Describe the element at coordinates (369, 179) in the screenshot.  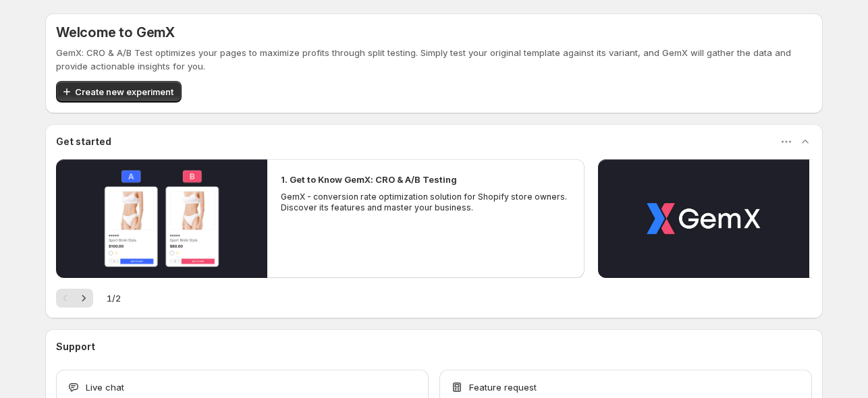
I see `h2: 1. Get to Know GemX: CRO & A/B Testing` at that location.